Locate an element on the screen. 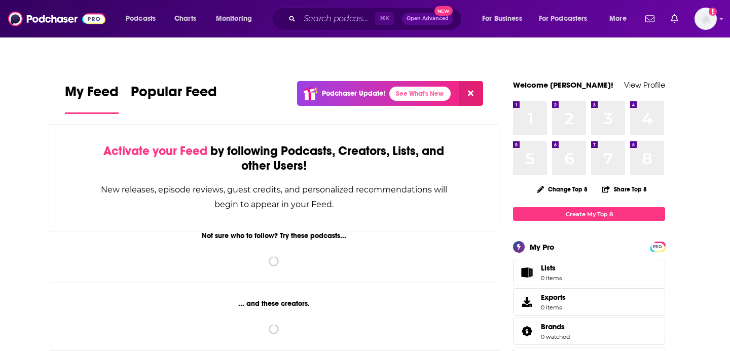 Image resolution: width=730 pixels, height=351 pixels. a: 0 watched is located at coordinates (555, 337).